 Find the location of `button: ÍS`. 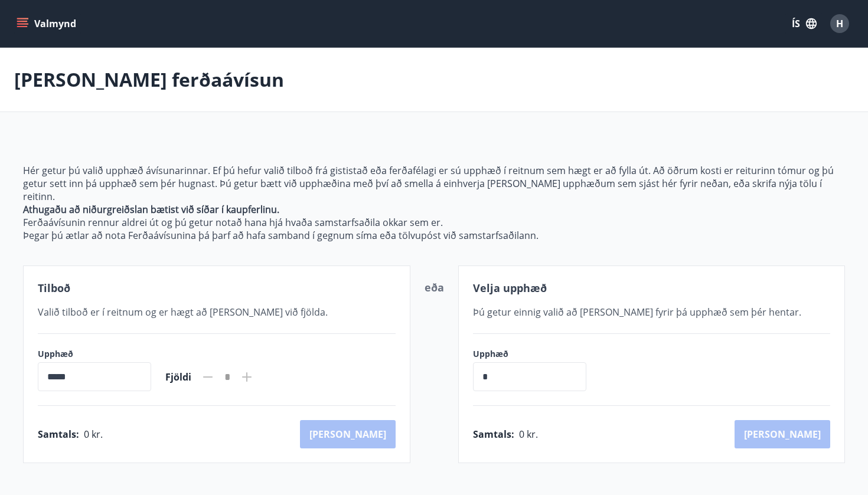

button: ÍS is located at coordinates (804, 23).